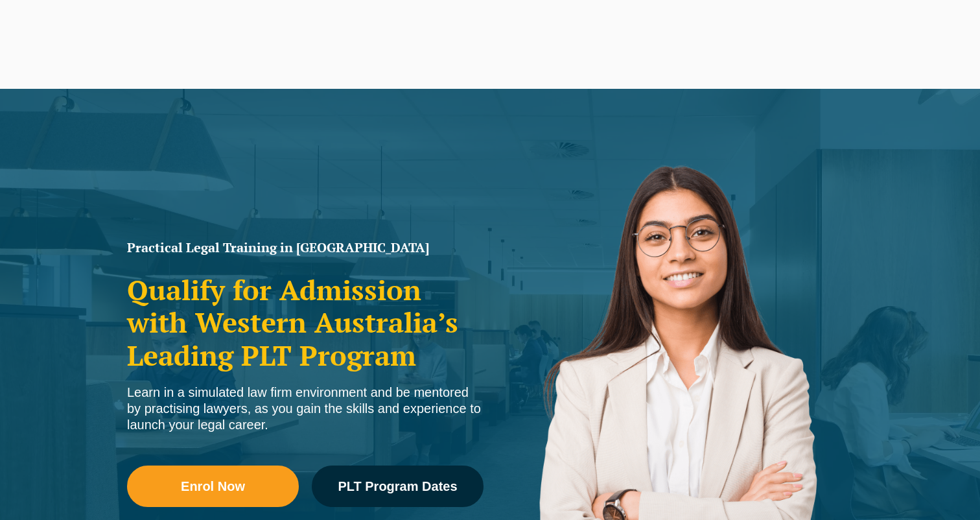 This screenshot has width=980, height=520. What do you see at coordinates (397, 486) in the screenshot?
I see `span: PLT Program Dates` at bounding box center [397, 486].